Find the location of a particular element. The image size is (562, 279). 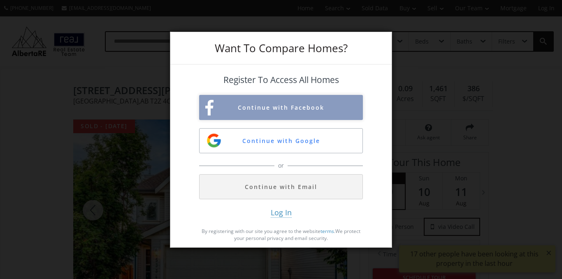

button: Continue with Facebook is located at coordinates (281, 107).